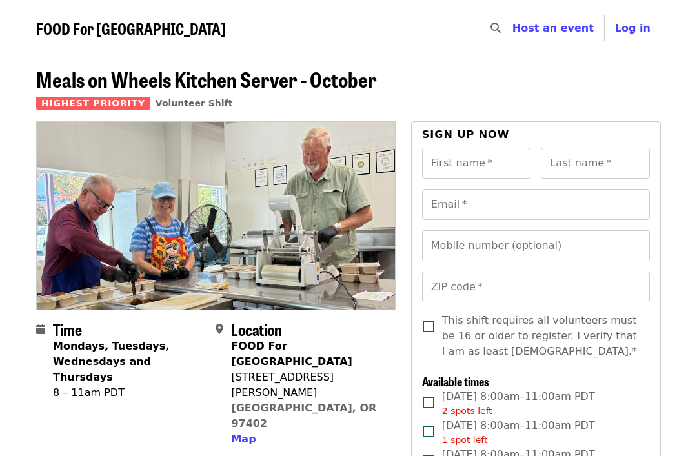  What do you see at coordinates (553, 28) in the screenshot?
I see `span: Host an event` at bounding box center [553, 28].